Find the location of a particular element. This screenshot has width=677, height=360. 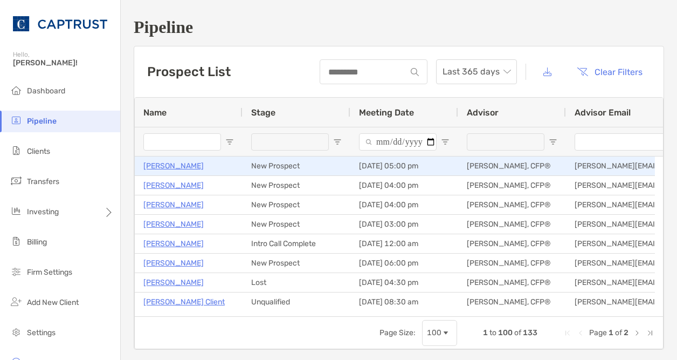

div: Intro Call Complete is located at coordinates (296, 243).